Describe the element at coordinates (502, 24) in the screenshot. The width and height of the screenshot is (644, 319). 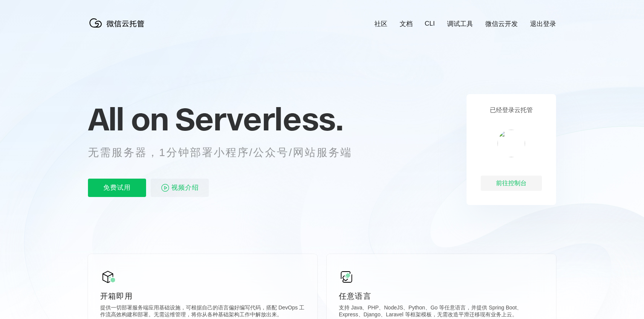
I see `a: 微信云开发` at that location.